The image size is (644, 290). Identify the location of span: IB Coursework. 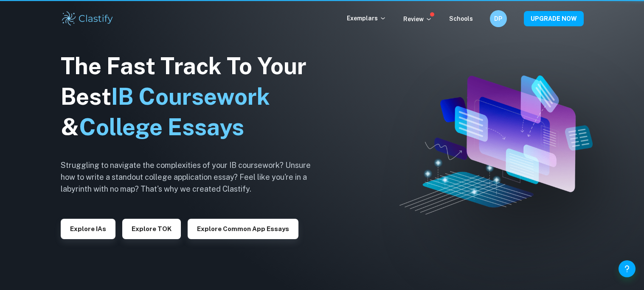
(191, 96).